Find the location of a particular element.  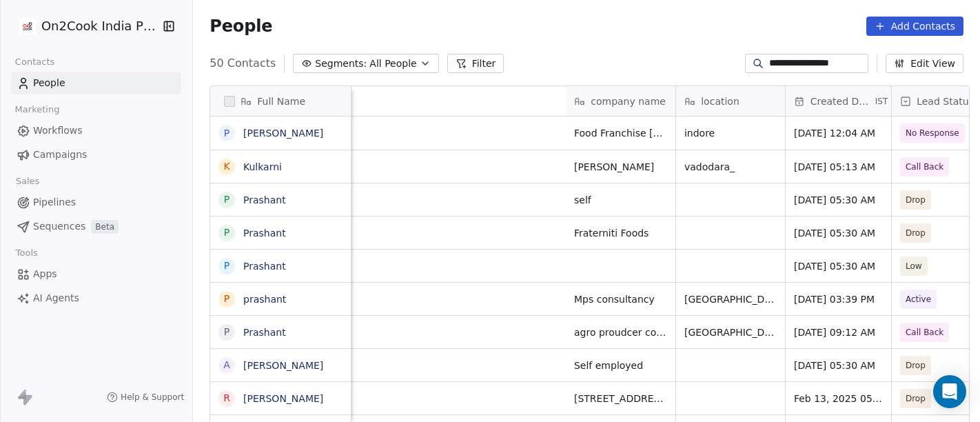

span: company name is located at coordinates (628, 102).